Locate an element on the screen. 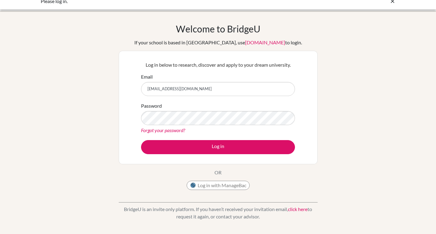 The image size is (436, 234). p: OR is located at coordinates (218, 173).